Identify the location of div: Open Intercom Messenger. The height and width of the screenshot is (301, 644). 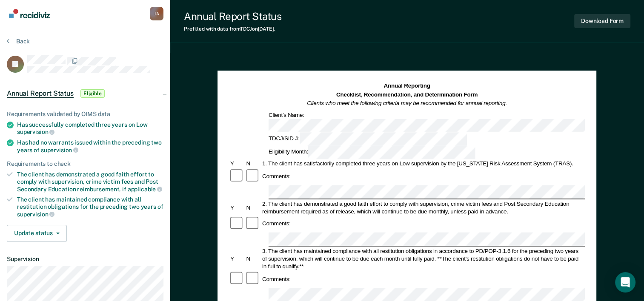
(626, 282).